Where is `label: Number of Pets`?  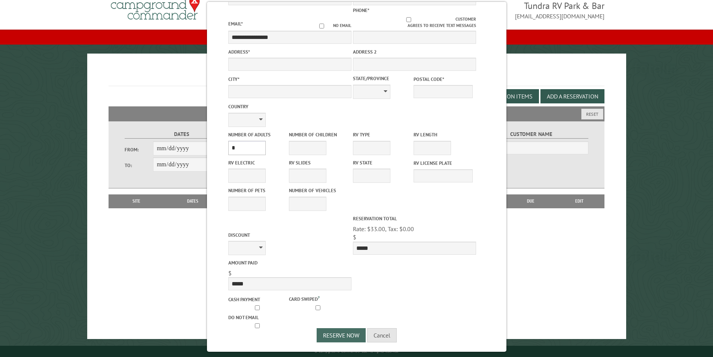 label: Number of Pets is located at coordinates (258, 190).